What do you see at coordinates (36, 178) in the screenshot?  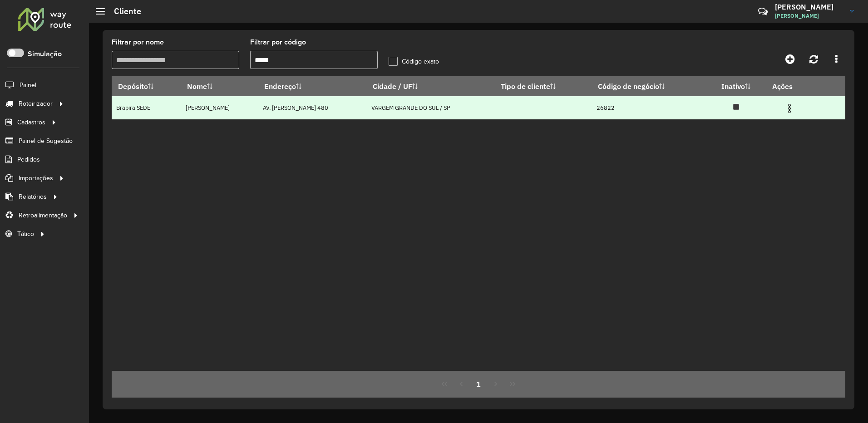 I see `span: Importações` at bounding box center [36, 178].